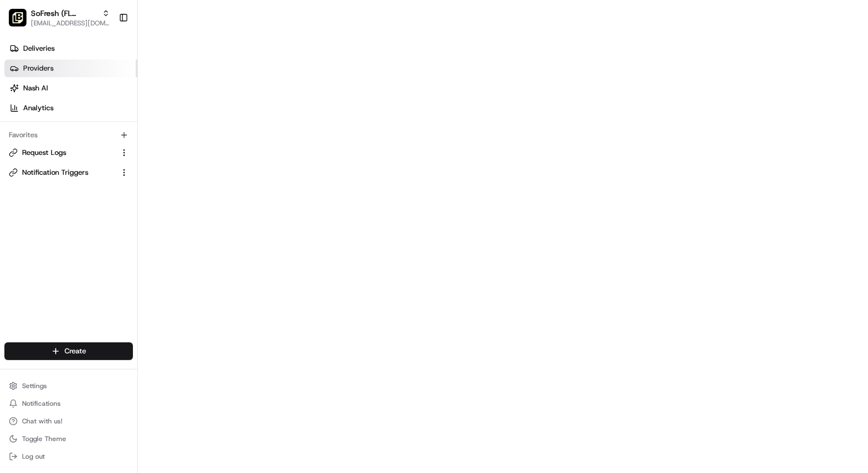 The width and height of the screenshot is (868, 473). I want to click on a: Deliveries, so click(70, 48).